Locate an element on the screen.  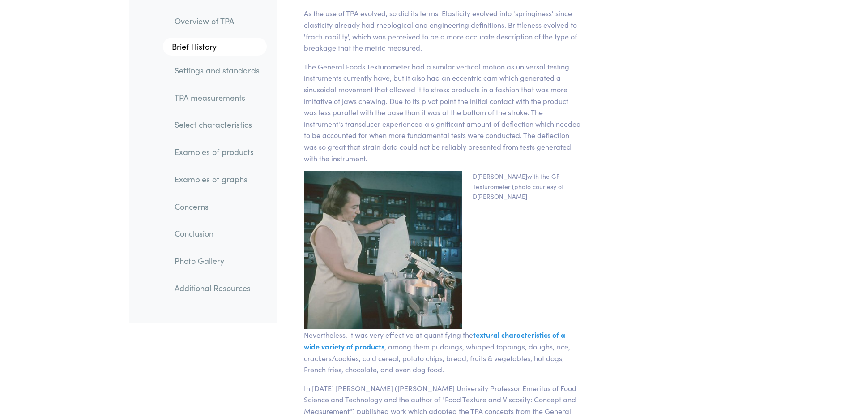
span: textural characteristics of a wide variety of products is located at coordinates (435, 340).